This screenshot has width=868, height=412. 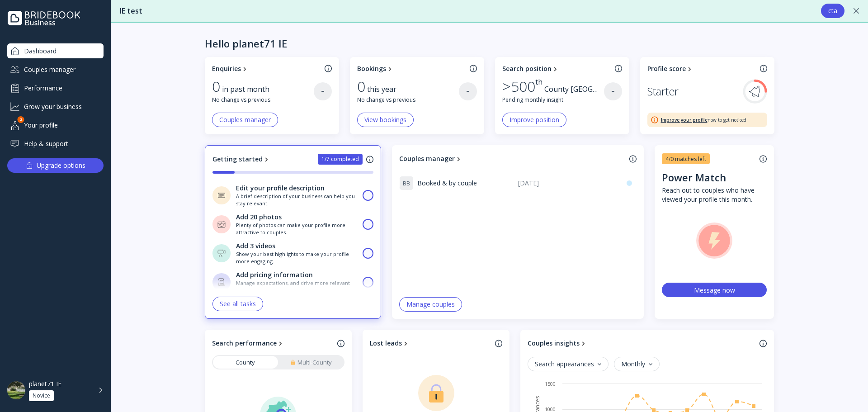 What do you see at coordinates (246, 43) in the screenshot?
I see `div: Hello planet71 IE` at bounding box center [246, 43].